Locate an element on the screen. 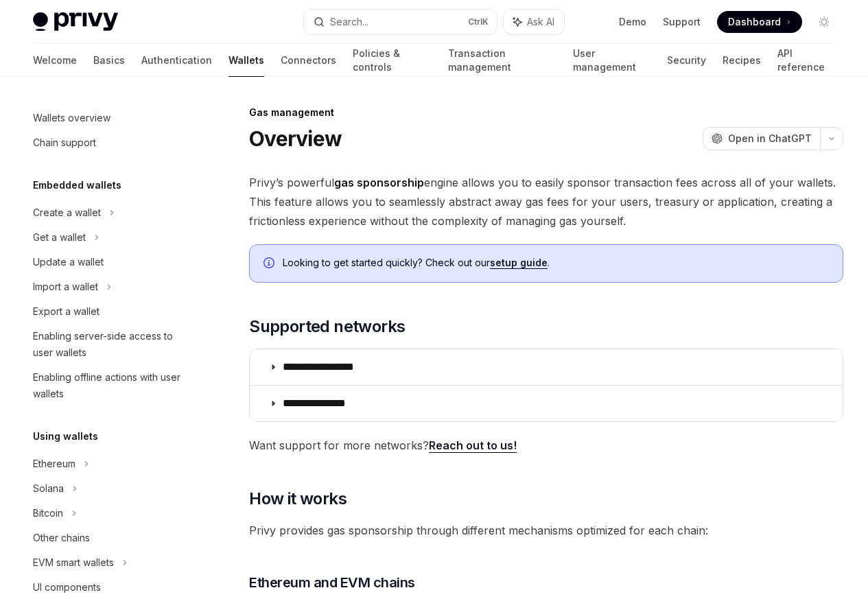  span: Looking to get started quickly? Check out our . is located at coordinates (556, 263).